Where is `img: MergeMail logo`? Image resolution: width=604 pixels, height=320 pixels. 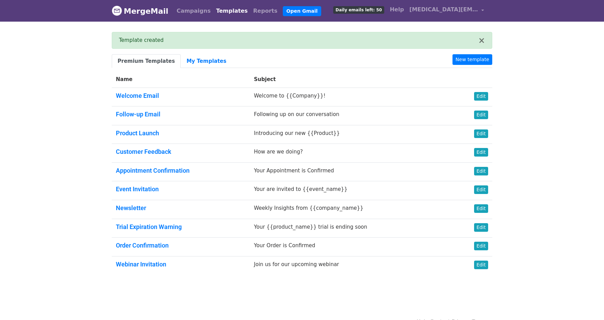
img: MergeMail logo is located at coordinates (117, 11).